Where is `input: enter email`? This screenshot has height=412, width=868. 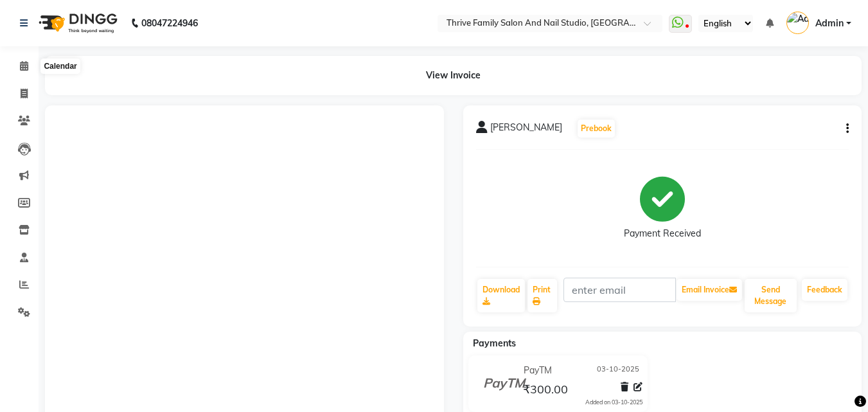 input: enter email is located at coordinates (620, 290).